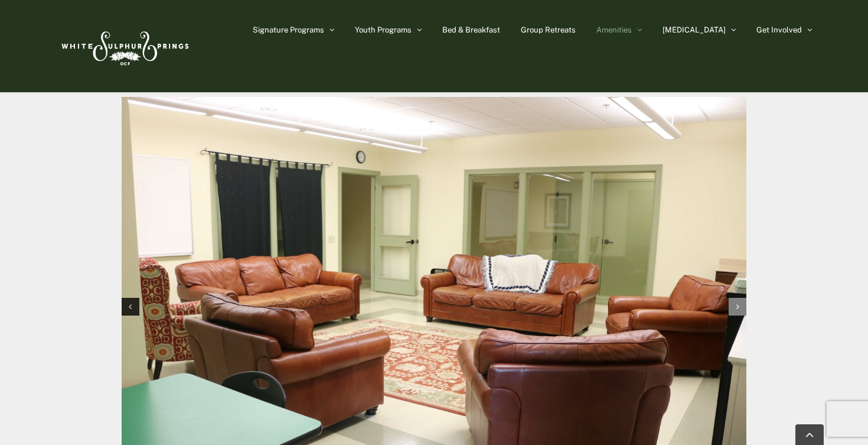  Describe the element at coordinates (471, 30) in the screenshot. I see `span: Bed & Breakfast` at that location.